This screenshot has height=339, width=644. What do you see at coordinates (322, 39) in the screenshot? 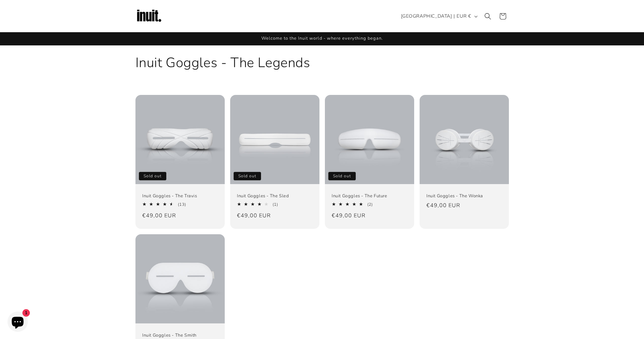
I see `div: Announcement` at bounding box center [322, 39].